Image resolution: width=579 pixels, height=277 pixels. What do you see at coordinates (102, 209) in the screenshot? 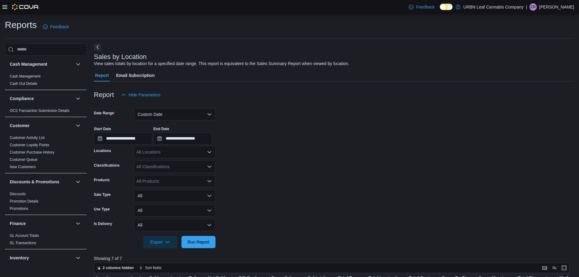
I see `label: Use Type` at bounding box center [102, 209].